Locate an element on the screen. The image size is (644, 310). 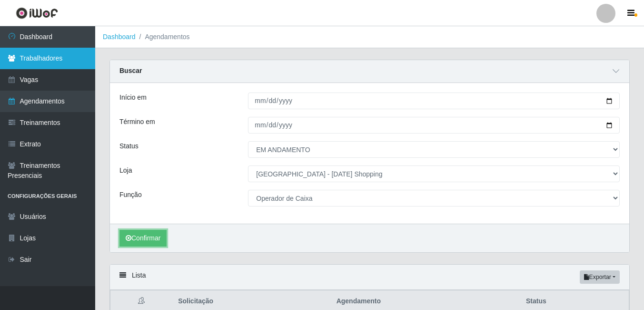
label: Status is located at coordinates (129, 146).